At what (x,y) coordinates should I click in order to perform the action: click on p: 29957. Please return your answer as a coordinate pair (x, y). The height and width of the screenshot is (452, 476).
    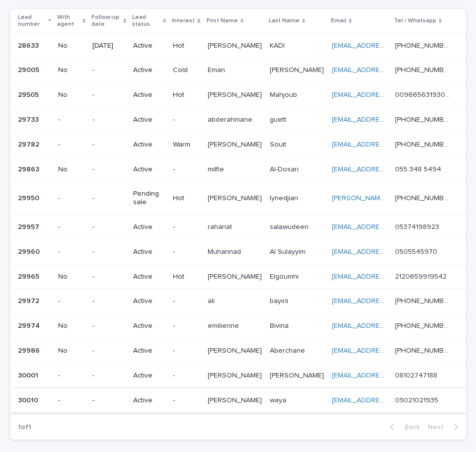
    Looking at the image, I should click on (29, 226).